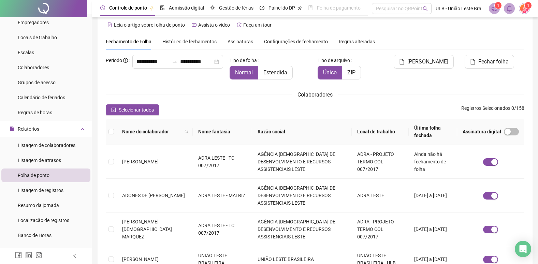 Image resolution: width=538 pixels, height=264 pixels. What do you see at coordinates (523, 249) in the screenshot?
I see `div: Open Intercom Messenger` at bounding box center [523, 249].